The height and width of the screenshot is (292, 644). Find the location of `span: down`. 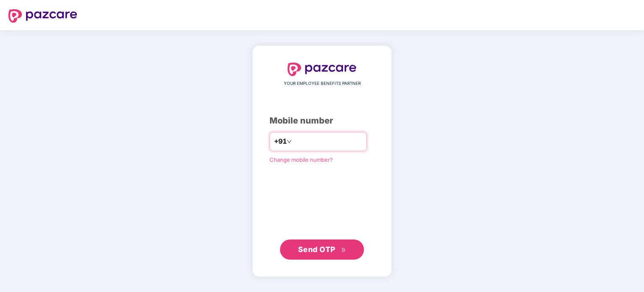

span: down is located at coordinates (289, 142).